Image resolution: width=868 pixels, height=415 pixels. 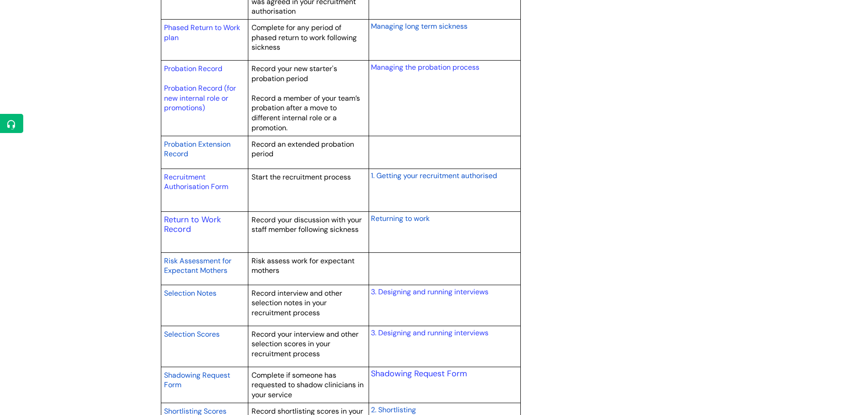 What do you see at coordinates (200, 98) in the screenshot?
I see `a: Probation Record (for new internal role or promotions)` at bounding box center [200, 98].